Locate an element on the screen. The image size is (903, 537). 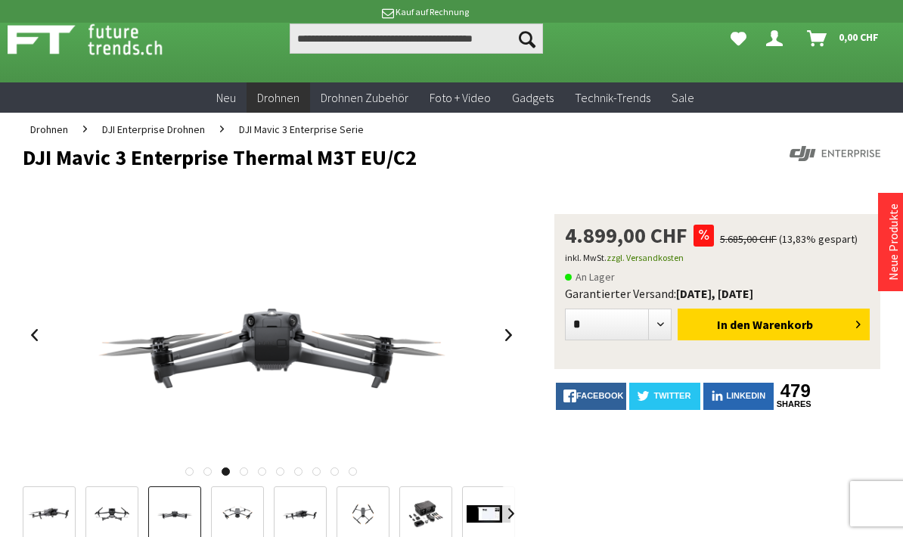
a: Gadgets is located at coordinates (533, 98).